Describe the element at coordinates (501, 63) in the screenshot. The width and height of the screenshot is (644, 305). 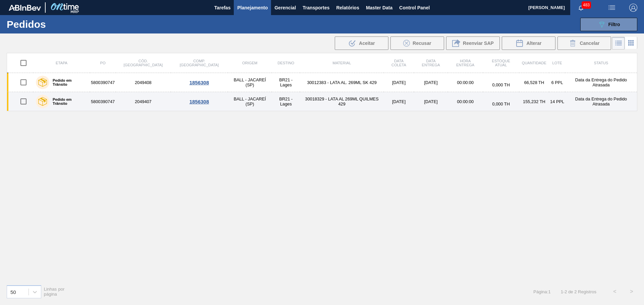
I see `span: Estoque atual` at that location.